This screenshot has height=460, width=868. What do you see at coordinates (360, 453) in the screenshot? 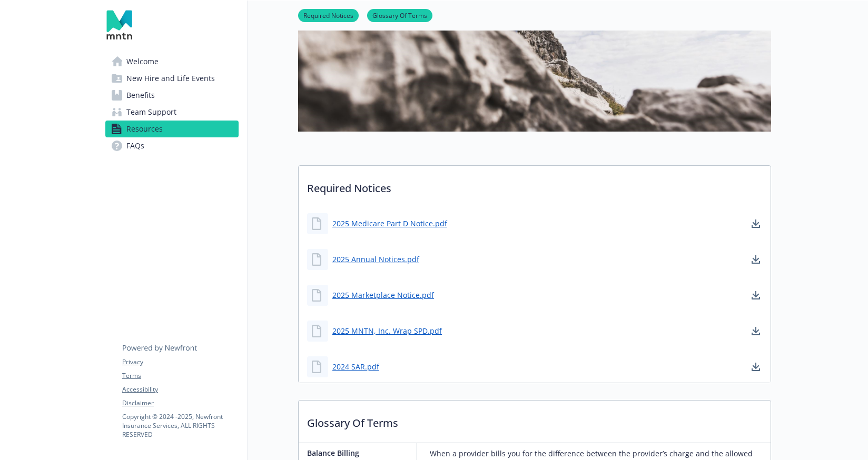
I see `p: Balance Billing` at bounding box center [360, 453].